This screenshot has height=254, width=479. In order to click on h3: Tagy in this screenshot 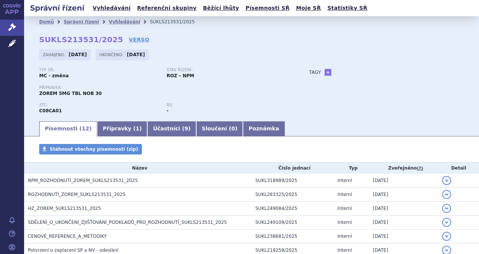, I will do `click(315, 72)`.